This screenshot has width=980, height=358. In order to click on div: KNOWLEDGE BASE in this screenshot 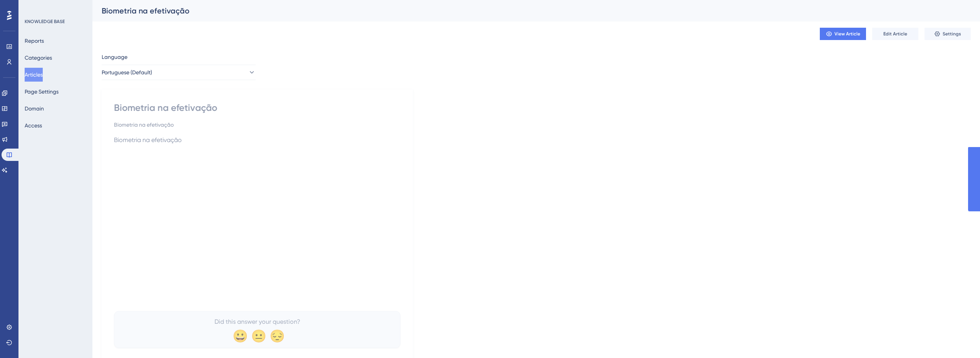, I will do `click(45, 21)`.